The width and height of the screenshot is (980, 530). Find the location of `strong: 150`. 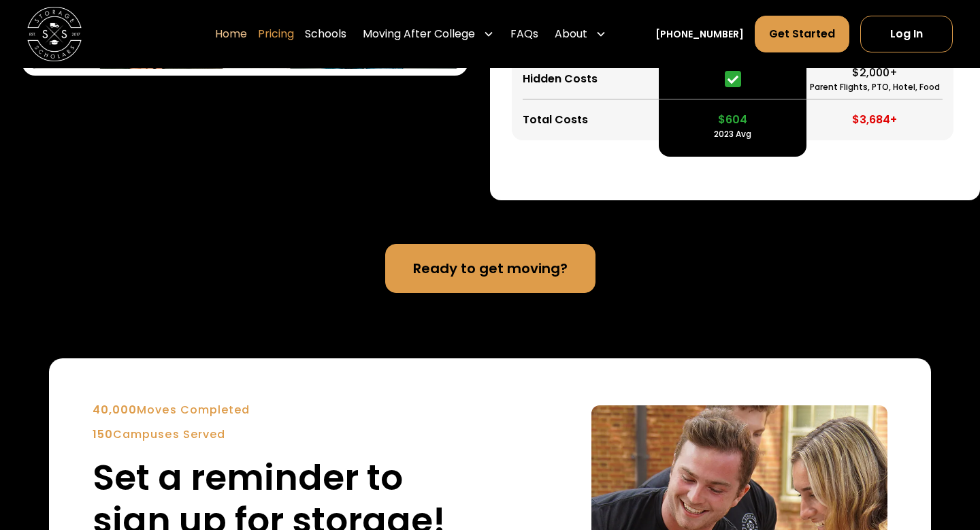

strong: 150 is located at coordinates (103, 434).